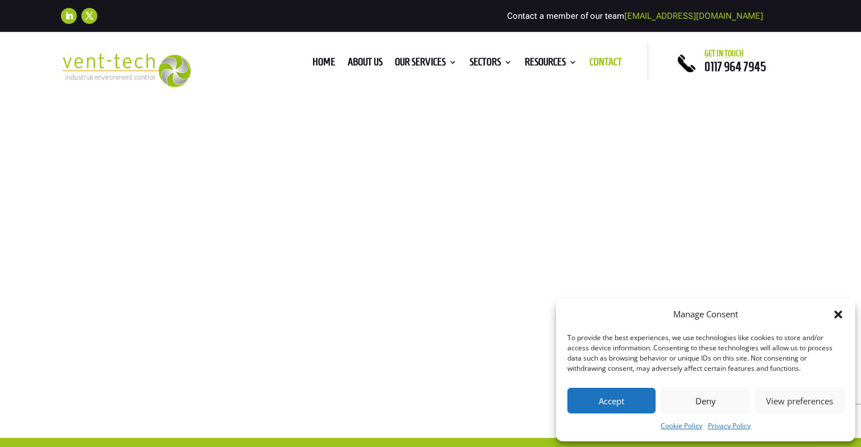 This screenshot has height=447, width=861. I want to click on a: Cookie Policy, so click(681, 426).